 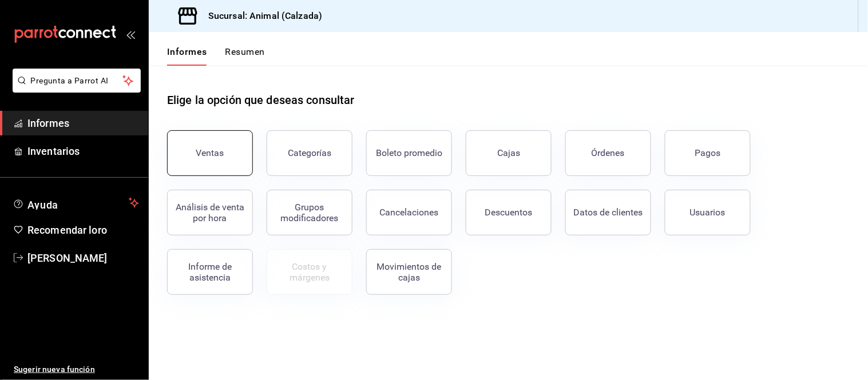 I want to click on font: Pagos, so click(x=708, y=153).